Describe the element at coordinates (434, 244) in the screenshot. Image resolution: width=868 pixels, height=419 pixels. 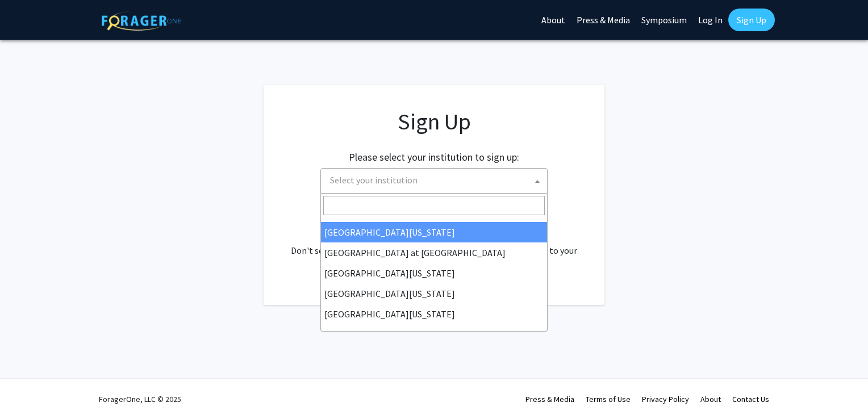
I see `div: Already have an account? . Don't see your institution? about bringing ForagerOne to your institut...` at that location.